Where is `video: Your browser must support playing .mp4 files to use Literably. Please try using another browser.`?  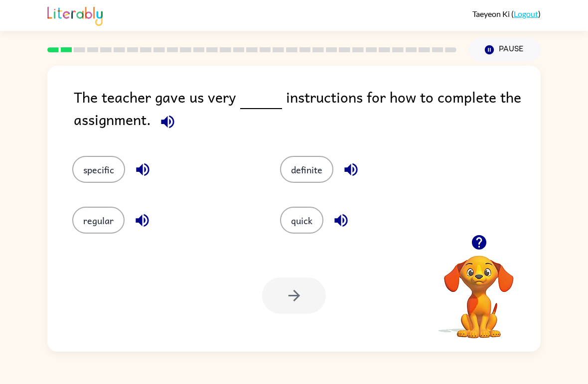 video: Your browser must support playing .mp4 files to use Literably. Please try using another browser. is located at coordinates (479, 290).